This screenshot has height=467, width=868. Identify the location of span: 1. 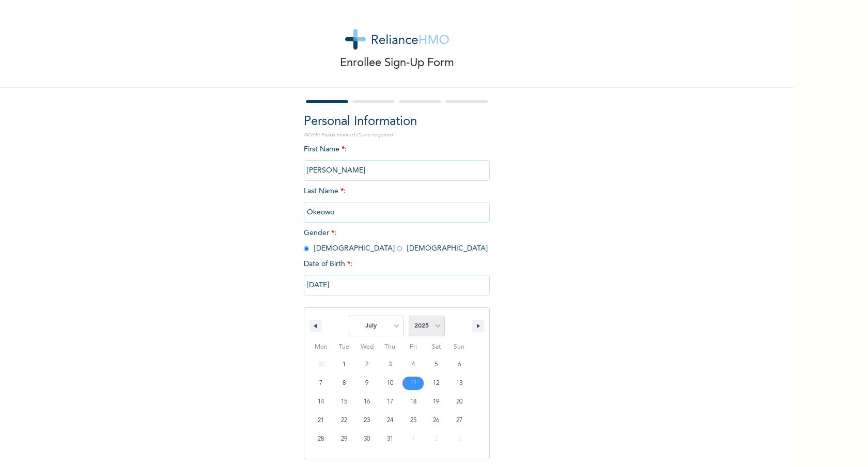
(344, 365).